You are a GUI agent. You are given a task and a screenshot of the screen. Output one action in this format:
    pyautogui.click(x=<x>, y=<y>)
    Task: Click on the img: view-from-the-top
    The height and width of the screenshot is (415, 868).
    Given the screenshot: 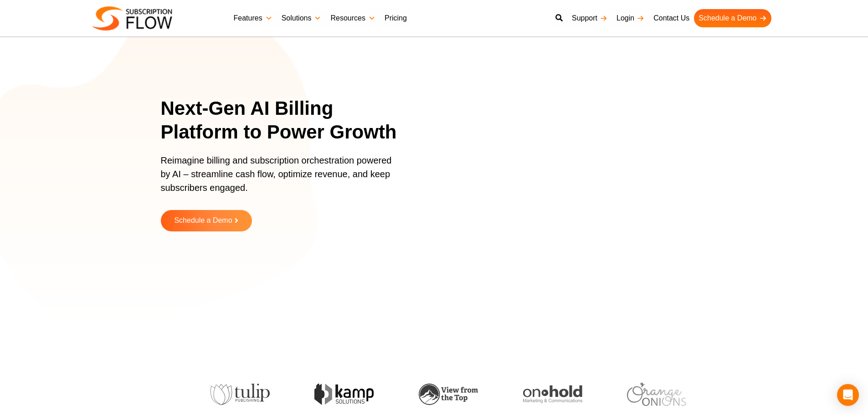 What is the action you would take?
    pyautogui.click(x=449, y=394)
    